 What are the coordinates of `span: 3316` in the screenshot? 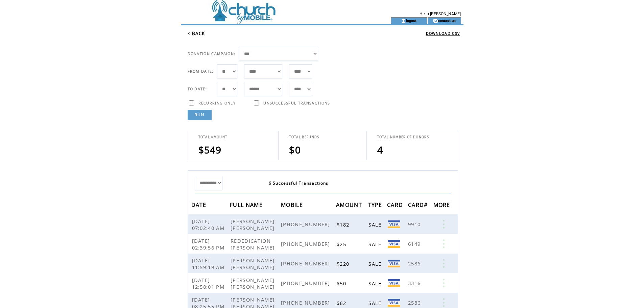 It's located at (415, 283).